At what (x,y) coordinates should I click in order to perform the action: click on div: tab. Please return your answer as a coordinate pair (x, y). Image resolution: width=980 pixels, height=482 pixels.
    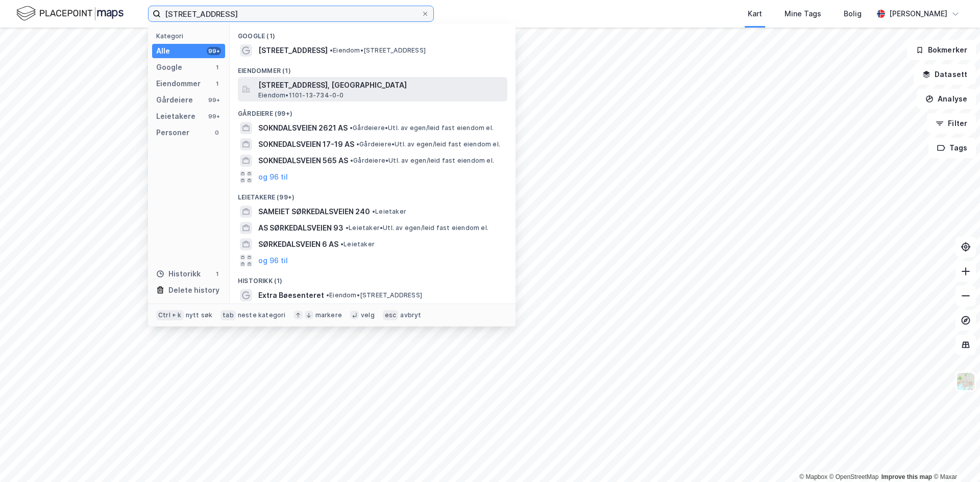
    Looking at the image, I should click on (228, 316).